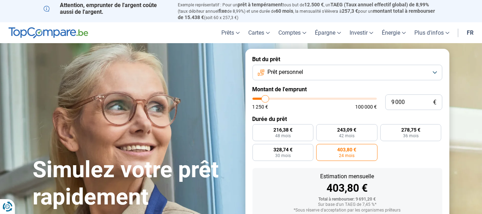 The width and height of the screenshot is (482, 214). I want to click on div: Estimation mensuelle, so click(348, 177).